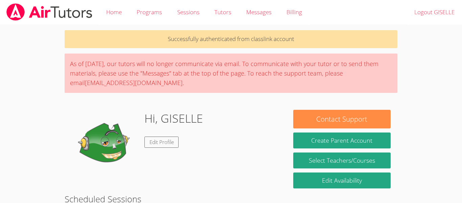  What do you see at coordinates (174, 118) in the screenshot?
I see `h1: Hi, GISELLE` at bounding box center [174, 118].